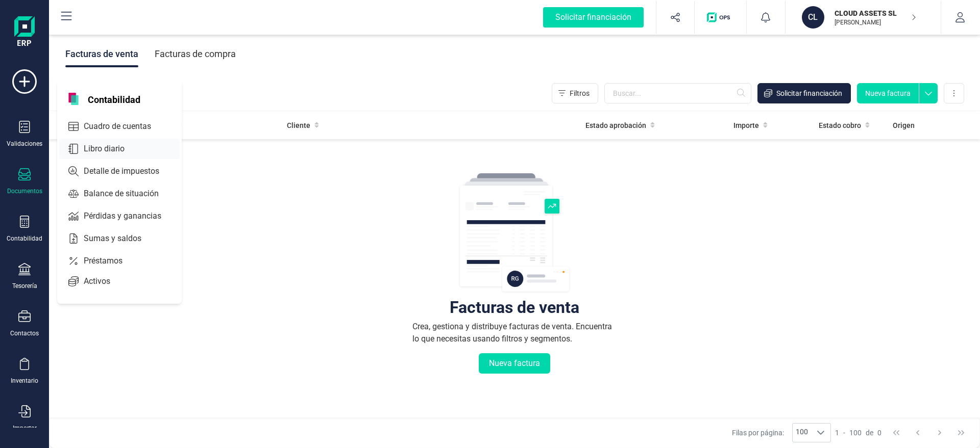  Describe the element at coordinates (25, 429) in the screenshot. I see `div: Importar` at that location.